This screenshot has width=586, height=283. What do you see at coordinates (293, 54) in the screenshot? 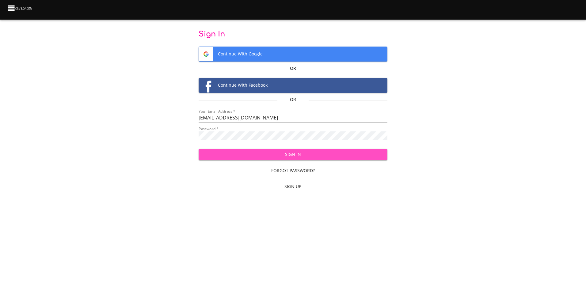
I see `span: Continue With Google` at bounding box center [293, 54].